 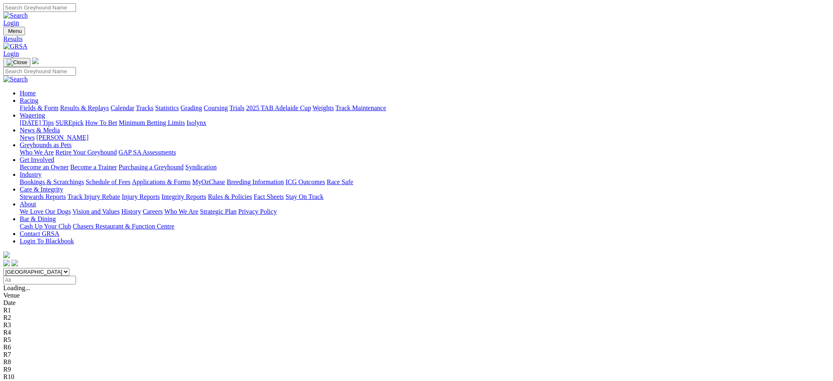 What do you see at coordinates (94, 196) in the screenshot?
I see `a: Track Injury Rebate` at bounding box center [94, 196].